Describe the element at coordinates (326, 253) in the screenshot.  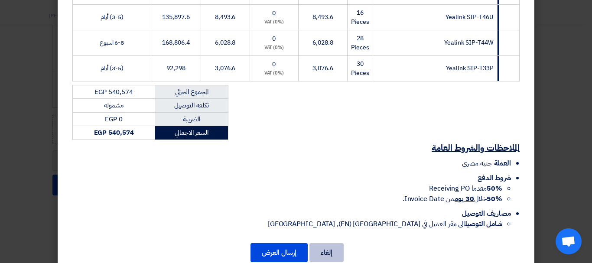
I see `button: إلغاء` at that location.